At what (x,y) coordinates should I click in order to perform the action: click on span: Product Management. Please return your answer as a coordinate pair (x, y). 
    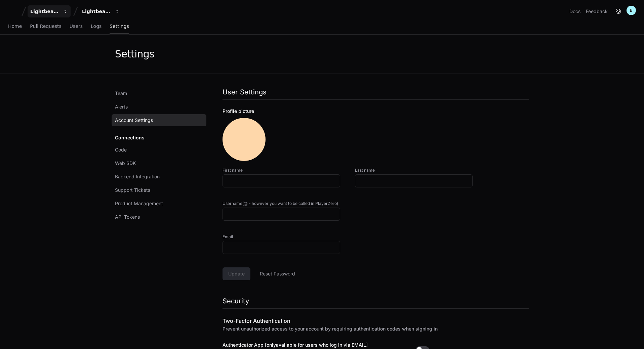
    Looking at the image, I should click on (139, 204).